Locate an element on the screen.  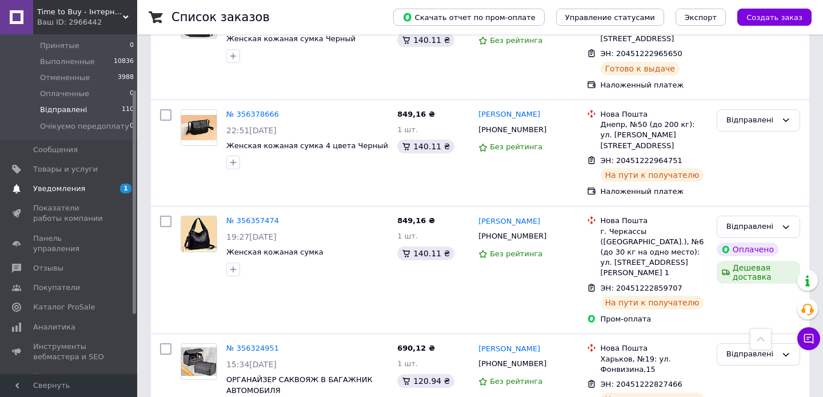
div: Дешевая доставка is located at coordinates (758, 272).